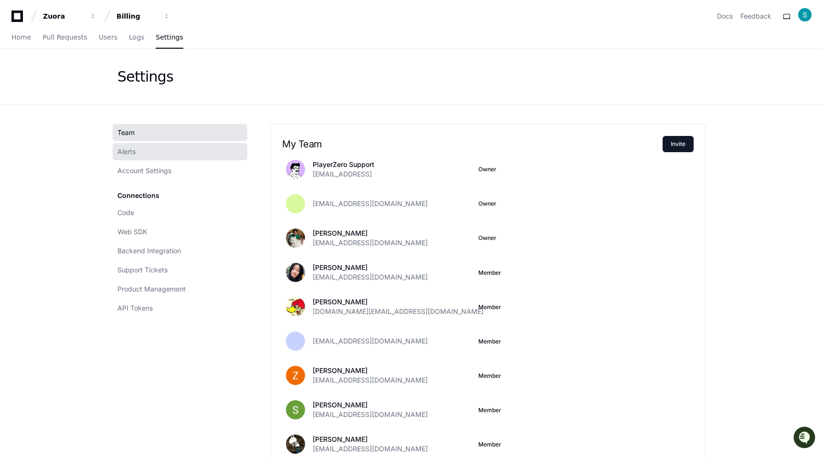 The width and height of the screenshot is (823, 457). Describe the element at coordinates (142, 270) in the screenshot. I see `span: Support Tickets` at that location.